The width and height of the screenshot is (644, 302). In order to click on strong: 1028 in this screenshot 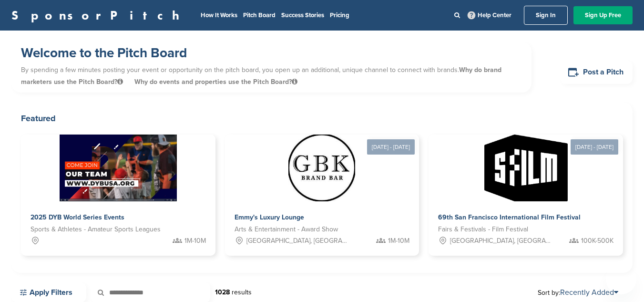, I will do `click(222, 292)`.